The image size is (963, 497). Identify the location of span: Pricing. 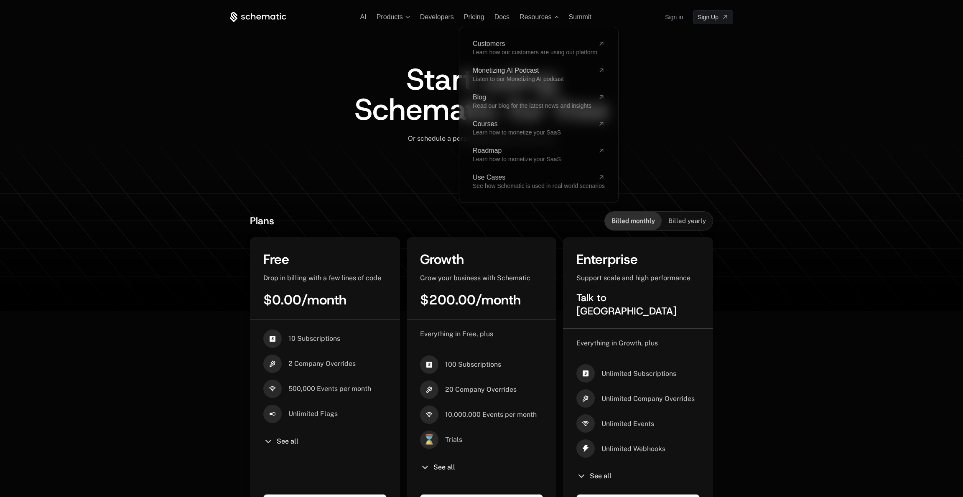
(474, 17).